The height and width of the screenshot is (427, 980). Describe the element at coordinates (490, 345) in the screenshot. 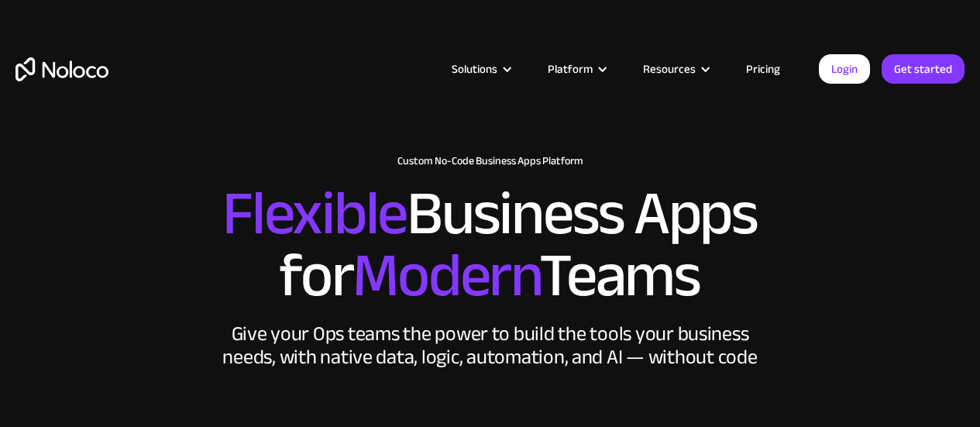

I see `div: Give your Ops teams the power to build the tools your business needs, with native data, logic, au...` at that location.